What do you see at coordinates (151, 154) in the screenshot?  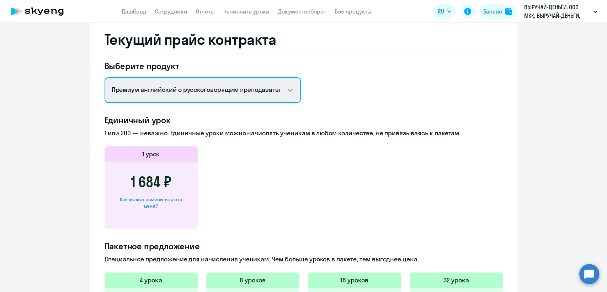 I see `h5: 1 урок` at bounding box center [151, 154].